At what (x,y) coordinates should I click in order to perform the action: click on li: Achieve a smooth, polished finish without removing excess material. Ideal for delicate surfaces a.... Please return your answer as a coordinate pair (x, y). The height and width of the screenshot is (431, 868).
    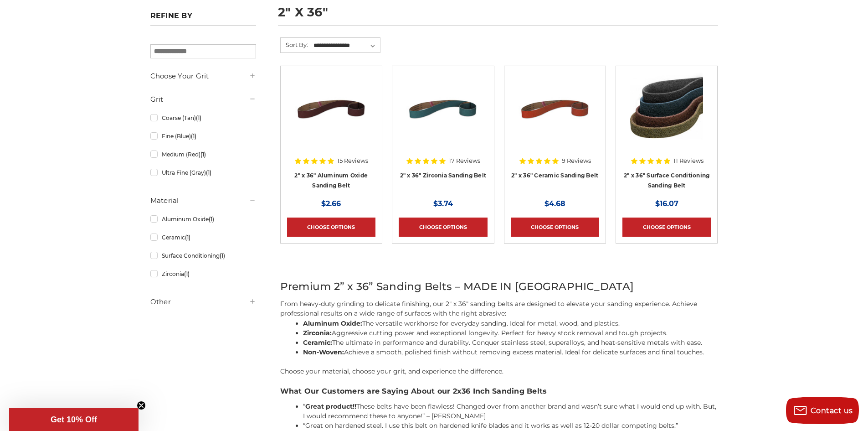
    Looking at the image, I should click on (511, 352).